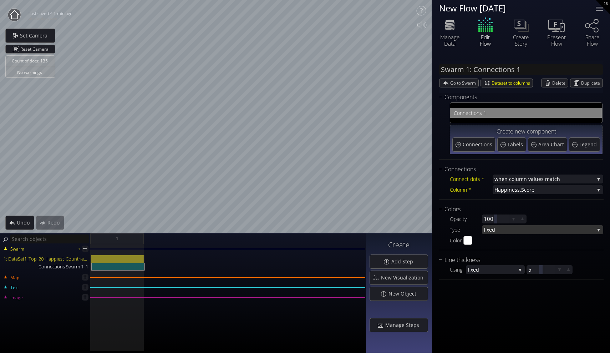 Image resolution: width=610 pixels, height=353 pixels. I want to click on span: Reset Camera, so click(36, 49).